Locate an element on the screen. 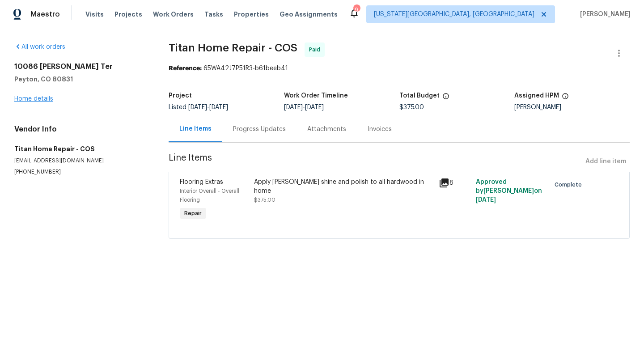 Image resolution: width=644 pixels, height=348 pixels. span: Complete is located at coordinates (570, 185).